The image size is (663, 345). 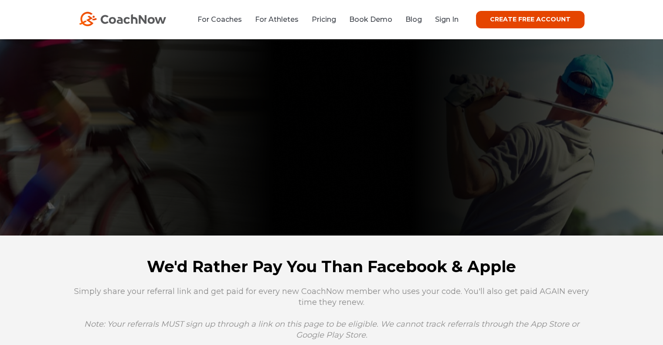 I want to click on a: Pricing, so click(x=324, y=19).